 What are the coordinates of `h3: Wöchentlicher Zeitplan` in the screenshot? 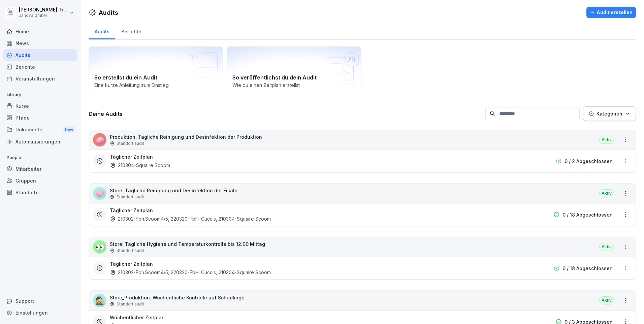 It's located at (137, 317).